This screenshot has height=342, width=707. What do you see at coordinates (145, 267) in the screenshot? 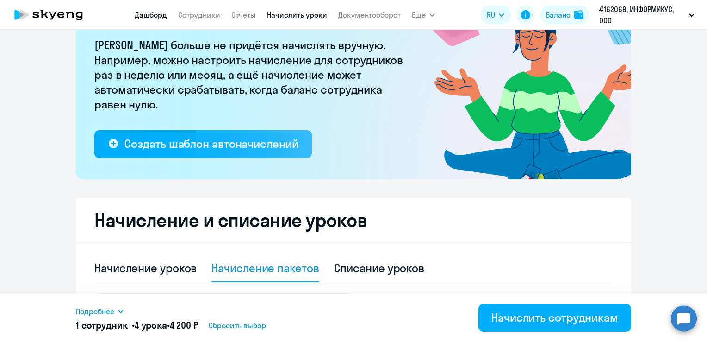
I see `div: Начисление уроков` at bounding box center [145, 267].